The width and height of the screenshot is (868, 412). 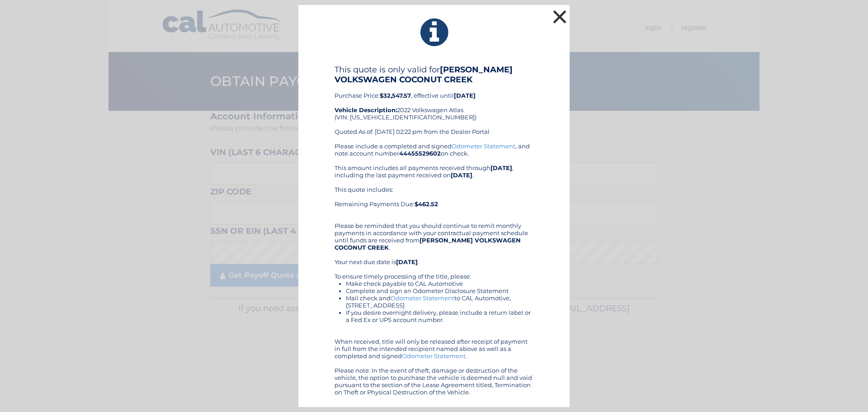 I want to click on b: $462.52, so click(x=426, y=204).